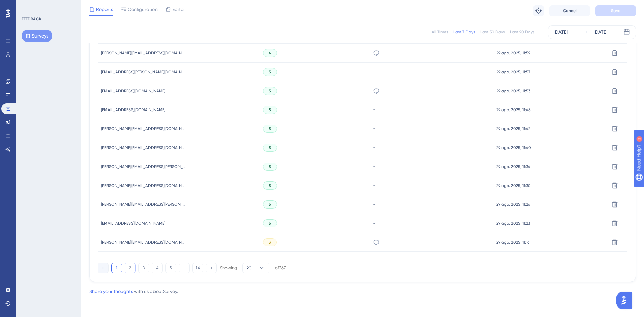  Describe the element at coordinates (270, 53) in the screenshot. I see `span: 4` at that location.